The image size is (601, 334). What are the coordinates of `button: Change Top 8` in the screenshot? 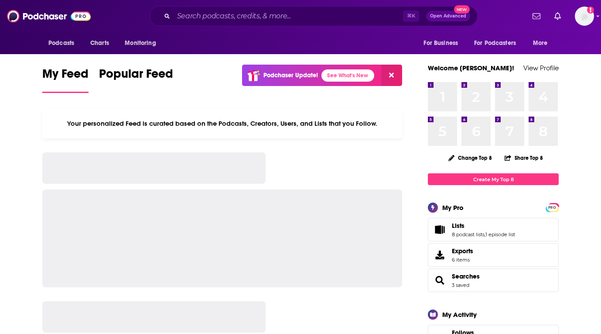 It's located at (470, 157).